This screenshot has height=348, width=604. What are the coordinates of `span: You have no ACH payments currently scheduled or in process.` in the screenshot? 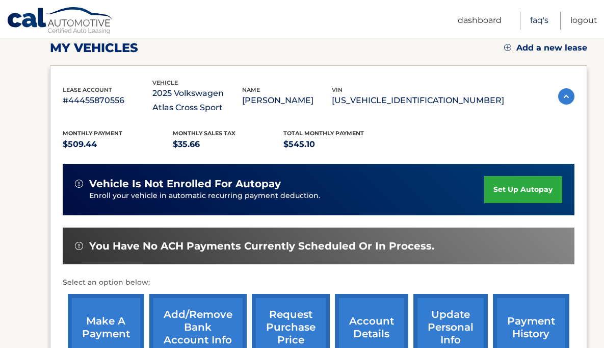 It's located at (262, 246).